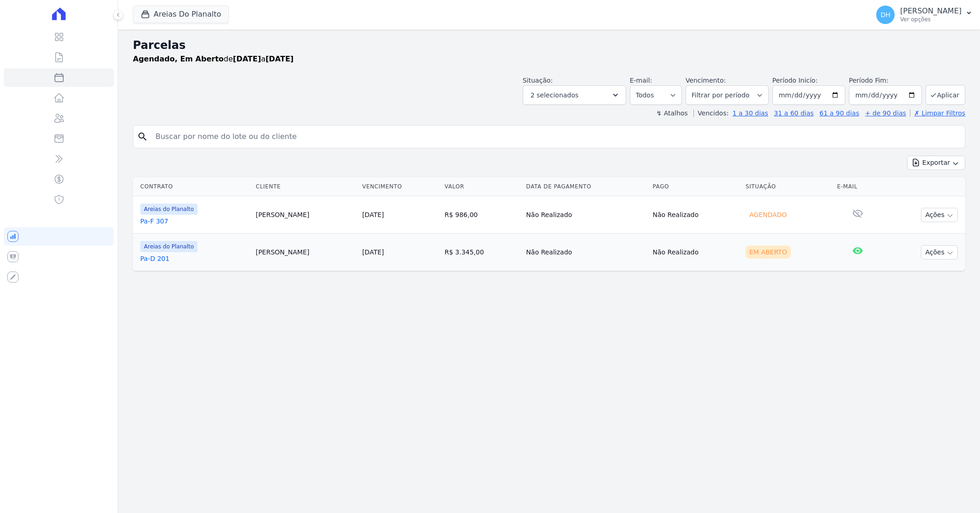 The height and width of the screenshot is (513, 980). What do you see at coordinates (768, 252) in the screenshot?
I see `div: Em Aberto` at bounding box center [768, 252].